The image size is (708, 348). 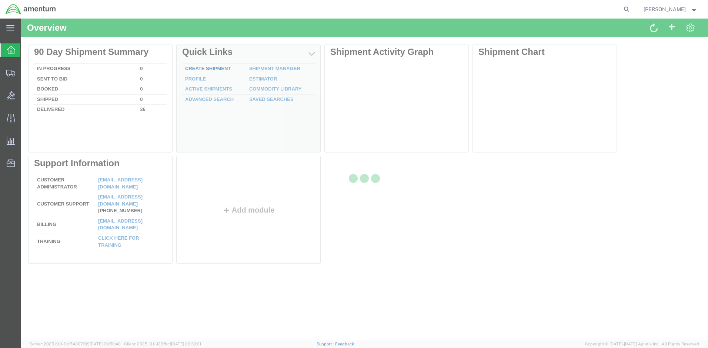 What do you see at coordinates (163, 343) in the screenshot?
I see `span: Client: 2025.19.0-129fbcf` at bounding box center [163, 343].